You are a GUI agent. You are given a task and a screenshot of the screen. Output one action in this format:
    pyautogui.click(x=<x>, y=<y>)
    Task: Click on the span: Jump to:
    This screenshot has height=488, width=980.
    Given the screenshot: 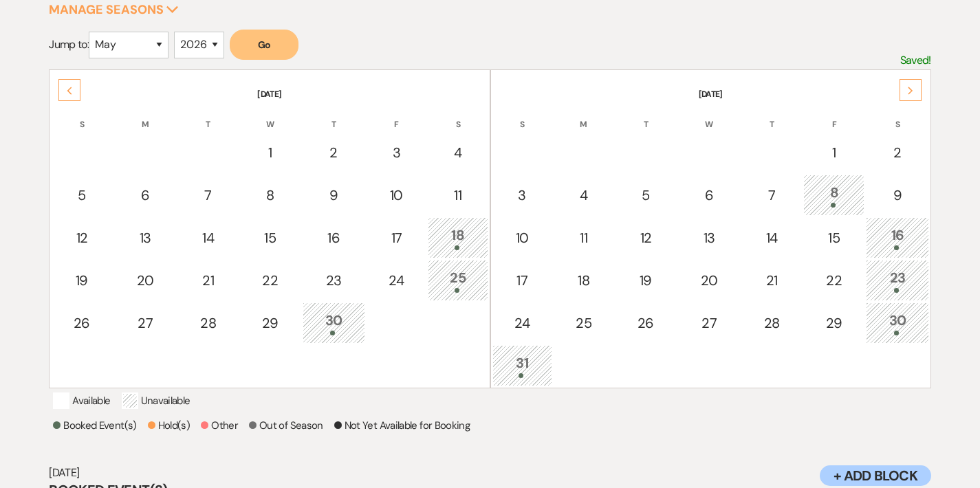 What is the action you would take?
    pyautogui.click(x=68, y=44)
    